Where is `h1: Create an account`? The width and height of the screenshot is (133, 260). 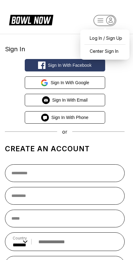 h1: Create an account is located at coordinates (65, 149).